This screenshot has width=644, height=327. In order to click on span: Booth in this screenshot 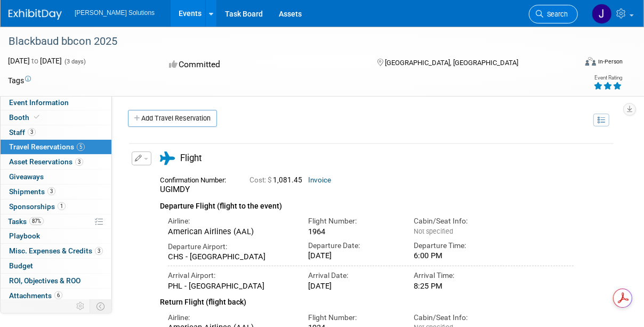, I will do `click(25, 117)`.